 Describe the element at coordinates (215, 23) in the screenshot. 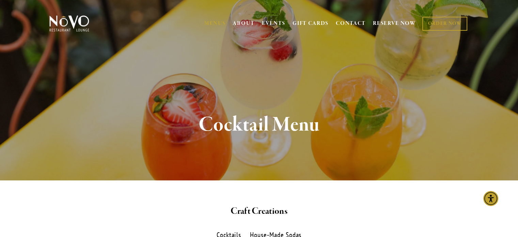

I see `a: MENUS` at that location.